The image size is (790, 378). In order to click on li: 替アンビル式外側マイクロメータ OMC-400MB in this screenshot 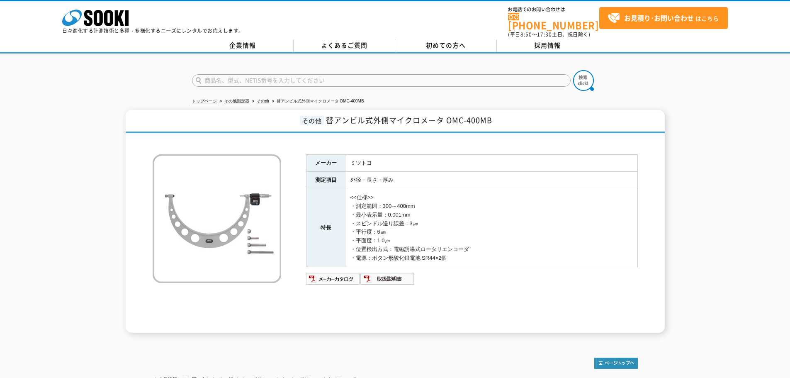, I will do `click(317, 101)`.